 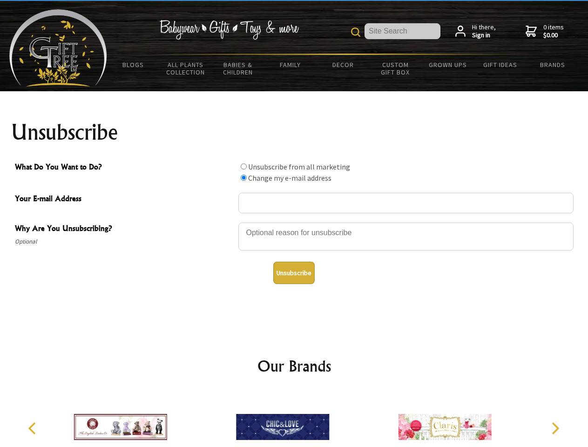 What do you see at coordinates (343, 65) in the screenshot?
I see `a: Decor` at bounding box center [343, 65].